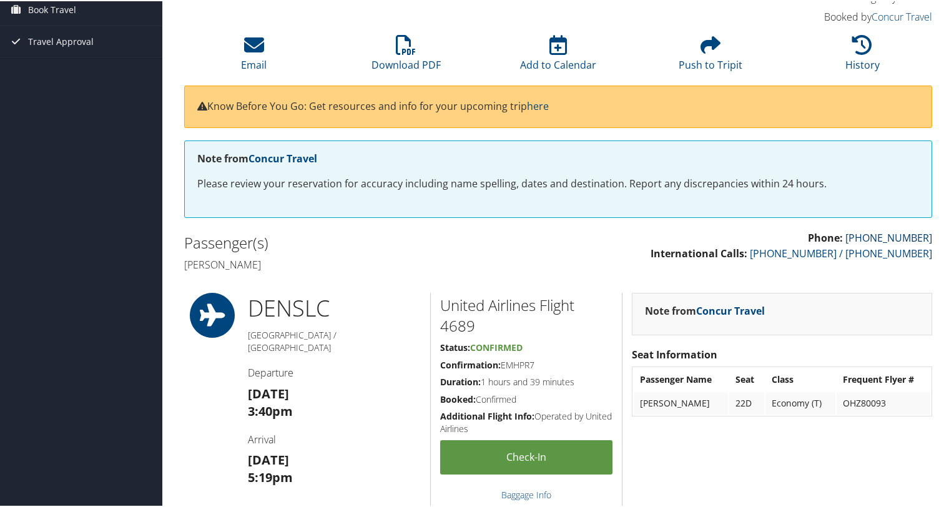 The width and height of the screenshot is (949, 507). Describe the element at coordinates (746, 378) in the screenshot. I see `th: Seat` at that location.